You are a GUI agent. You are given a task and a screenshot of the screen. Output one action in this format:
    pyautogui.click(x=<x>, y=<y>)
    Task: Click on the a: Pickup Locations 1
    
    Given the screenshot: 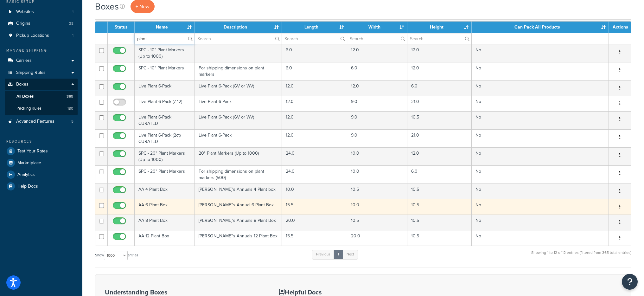 What is the action you would take?
    pyautogui.click(x=41, y=36)
    